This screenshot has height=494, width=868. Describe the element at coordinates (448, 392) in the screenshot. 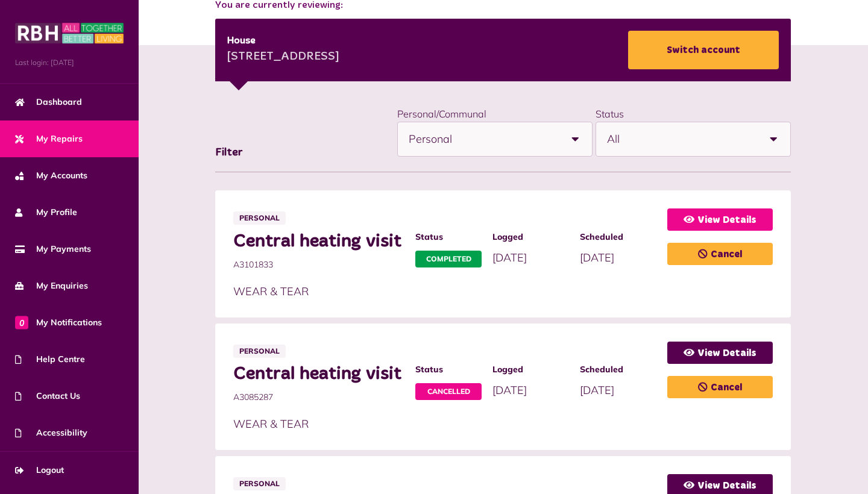

I see `span: Cancelled` at that location.